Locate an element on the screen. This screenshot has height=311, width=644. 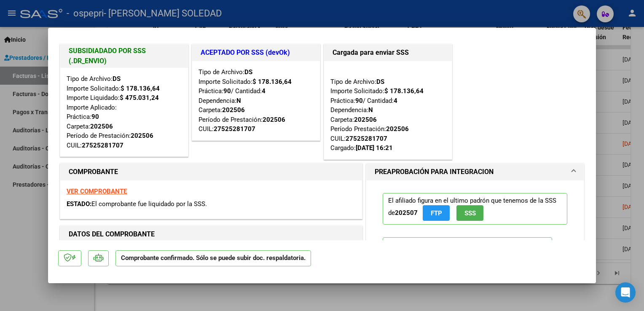
h1: SUBSIDIADADO POR SSS (.DR_ENVIO) is located at coordinates (124, 56).